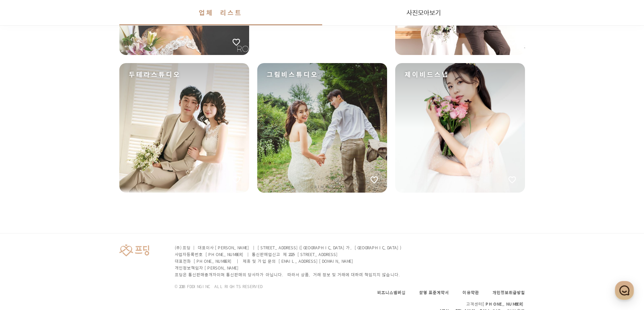 The height and width of the screenshot is (310, 644). Describe the element at coordinates (23, 227) in the screenshot. I see `span: 홈` at that location.